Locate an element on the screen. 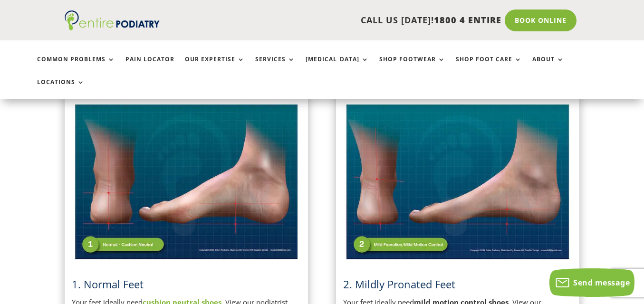  img: Mildly Pronated Feet - View Podiatrist Recommended Mild Motion Control Shoes is located at coordinates (458, 182).